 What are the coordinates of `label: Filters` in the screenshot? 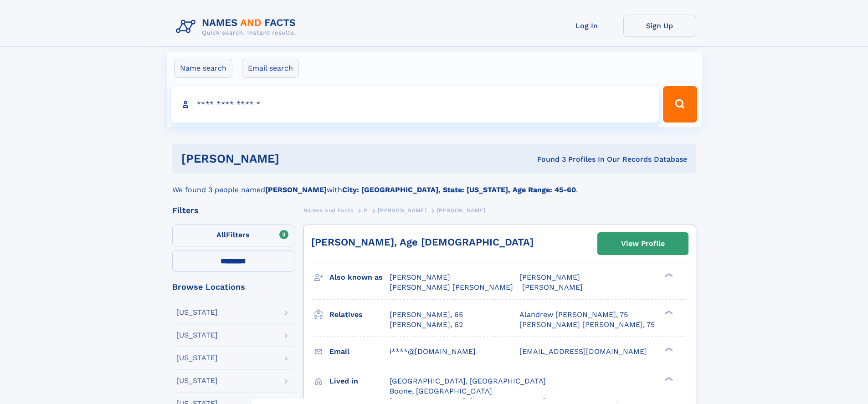 It's located at (233, 236).